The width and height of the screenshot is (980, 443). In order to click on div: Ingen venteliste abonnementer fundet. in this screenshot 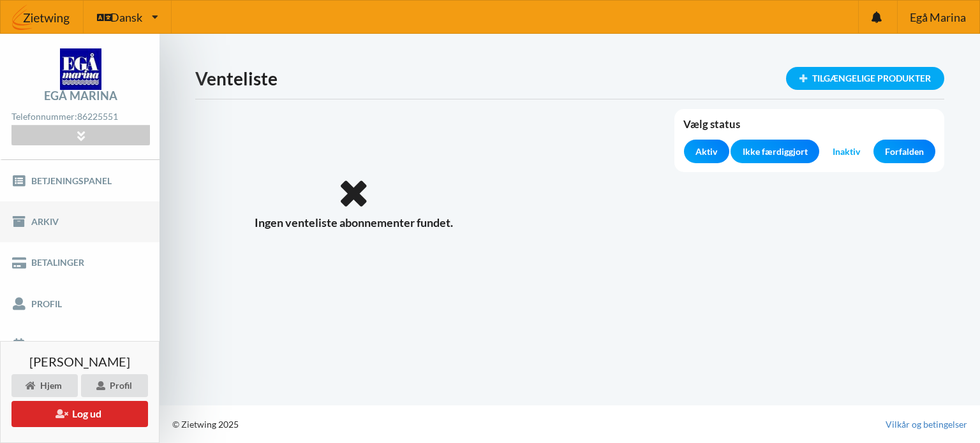, I will do `click(354, 204)`.